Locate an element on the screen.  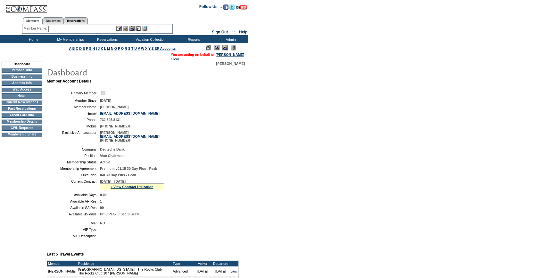
span: You are acting on behalf of: is located at coordinates (207, 55).